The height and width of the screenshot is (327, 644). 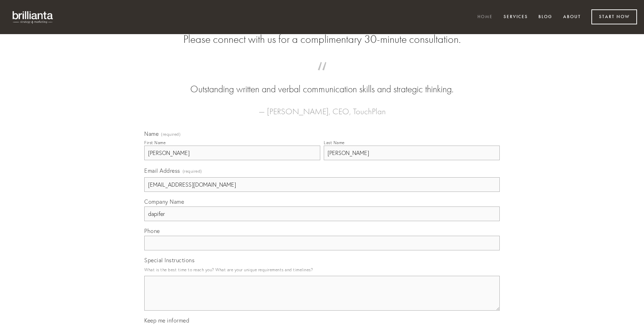 What do you see at coordinates (151, 134) in the screenshot?
I see `span: Name` at bounding box center [151, 134].